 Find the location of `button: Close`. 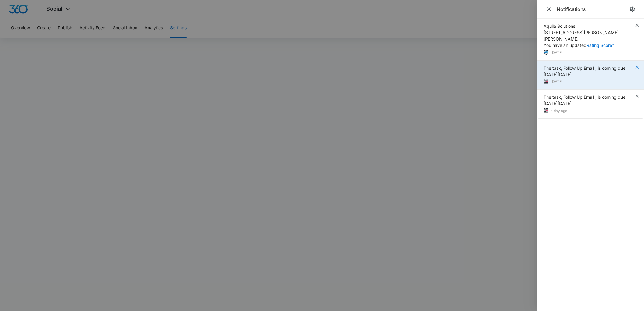

button: Close is located at coordinates (549, 9).